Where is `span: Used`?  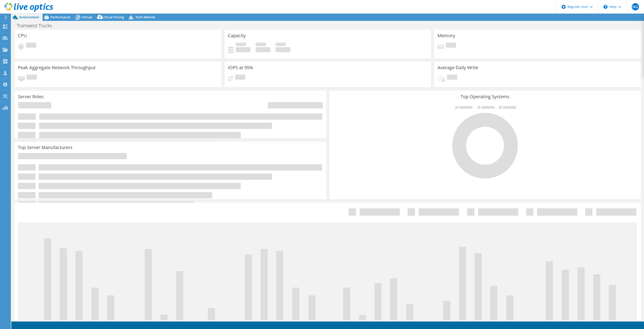
span: Used is located at coordinates (241, 45).